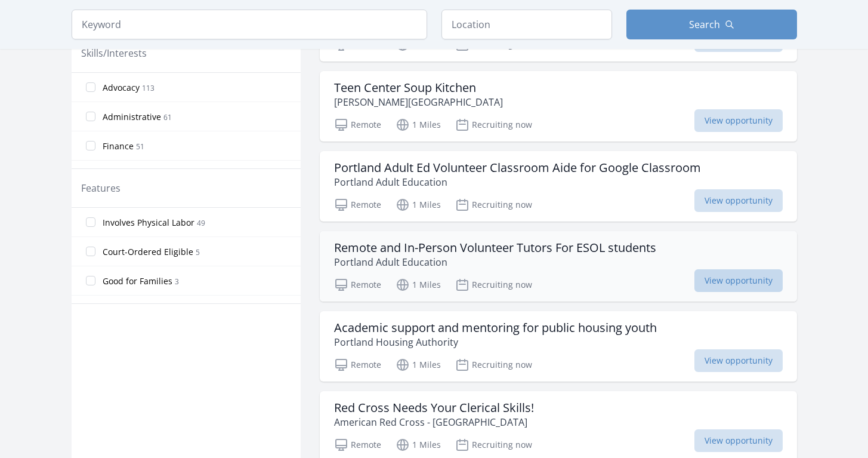  What do you see at coordinates (197, 252) in the screenshot?
I see `span: 5` at bounding box center [197, 252].